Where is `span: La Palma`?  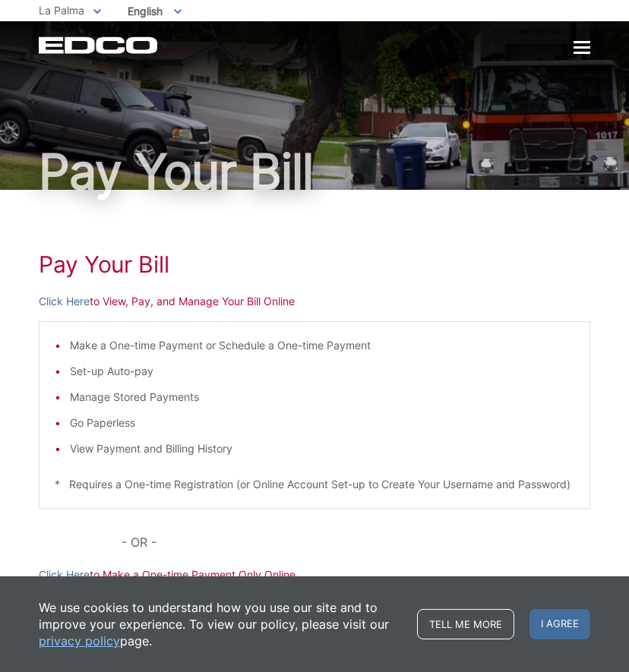 span: La Palma is located at coordinates (62, 10).